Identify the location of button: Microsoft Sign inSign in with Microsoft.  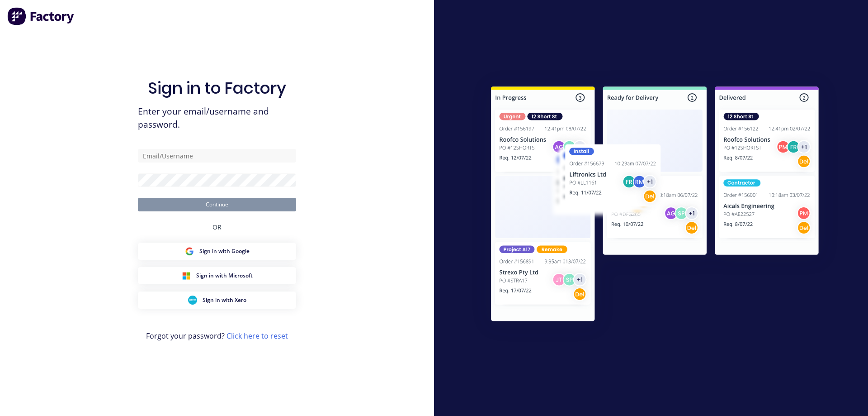
(217, 275).